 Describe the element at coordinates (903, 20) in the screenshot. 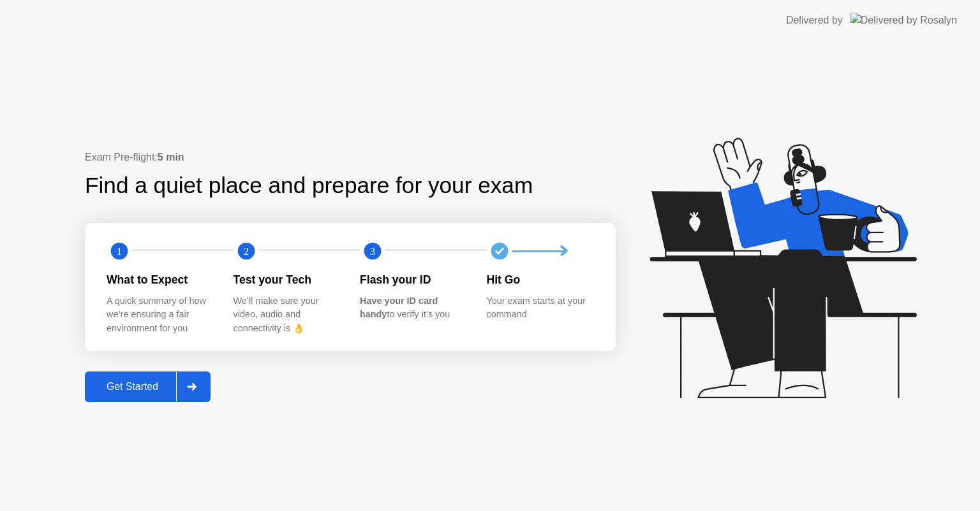

I see `img: Delivered by Rosalyn` at that location.